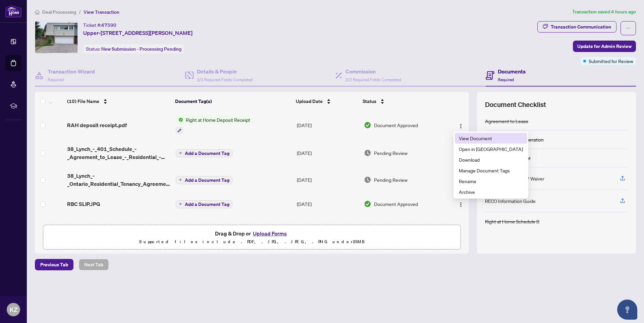 The width and height of the screenshot is (644, 323). I want to click on div: Agreement to Lease, so click(506, 121).